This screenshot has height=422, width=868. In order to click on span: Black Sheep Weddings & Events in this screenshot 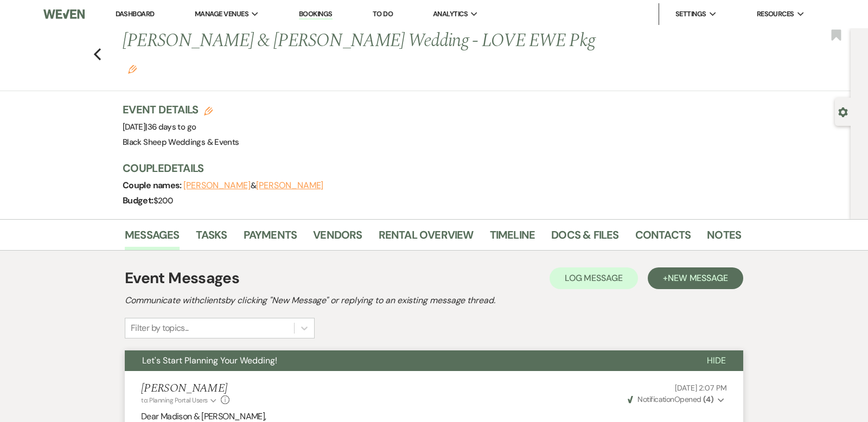, I will do `click(181, 142)`.